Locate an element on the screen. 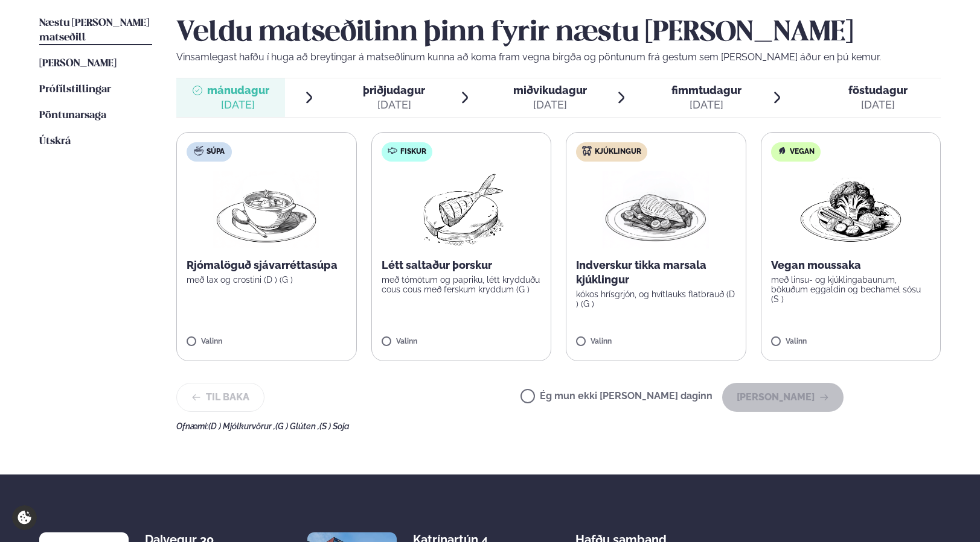 The height and width of the screenshot is (542, 980). p: Vegan moussaka is located at coordinates (850, 265).